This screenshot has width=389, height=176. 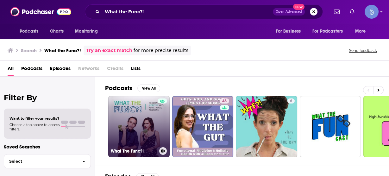 I want to click on a: Podchaser - Follow, Share and Rate Podcasts, so click(x=41, y=12).